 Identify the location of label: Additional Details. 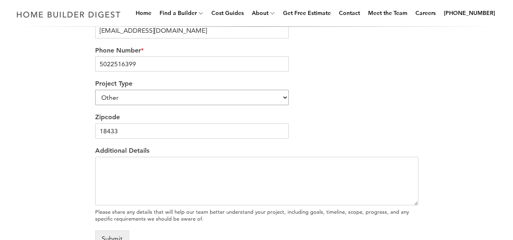
(257, 151).